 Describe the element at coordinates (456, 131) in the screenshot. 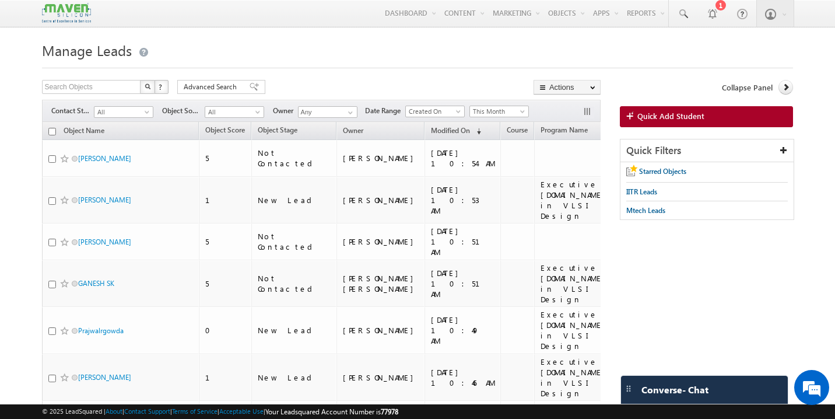

I see `a: Modified On (sorted descending)` at that location.